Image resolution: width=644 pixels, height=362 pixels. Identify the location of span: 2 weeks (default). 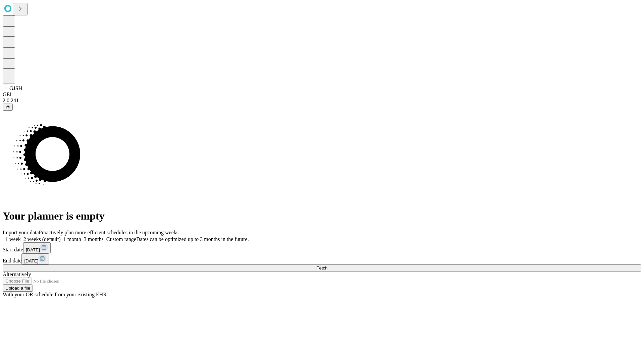
(42, 239).